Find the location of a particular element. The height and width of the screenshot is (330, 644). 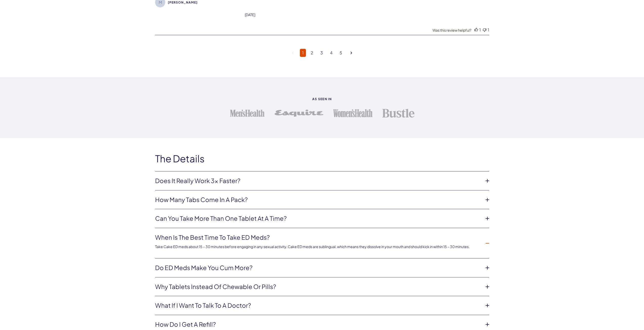

a: Goto next page is located at coordinates (351, 53).